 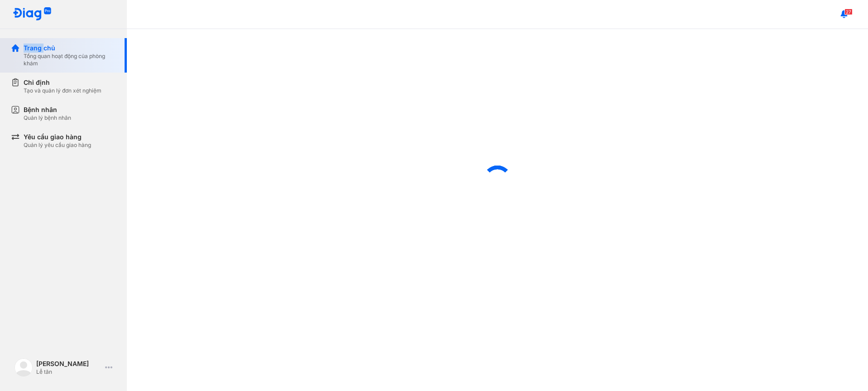 What do you see at coordinates (70, 48) in the screenshot?
I see `div: Trang chủ` at bounding box center [70, 48].